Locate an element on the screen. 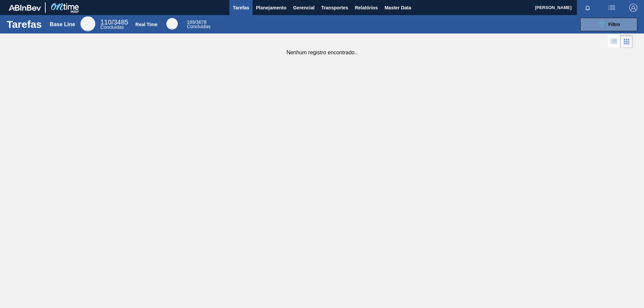 The height and width of the screenshot is (308, 644). span: Tarefas is located at coordinates (241, 8).